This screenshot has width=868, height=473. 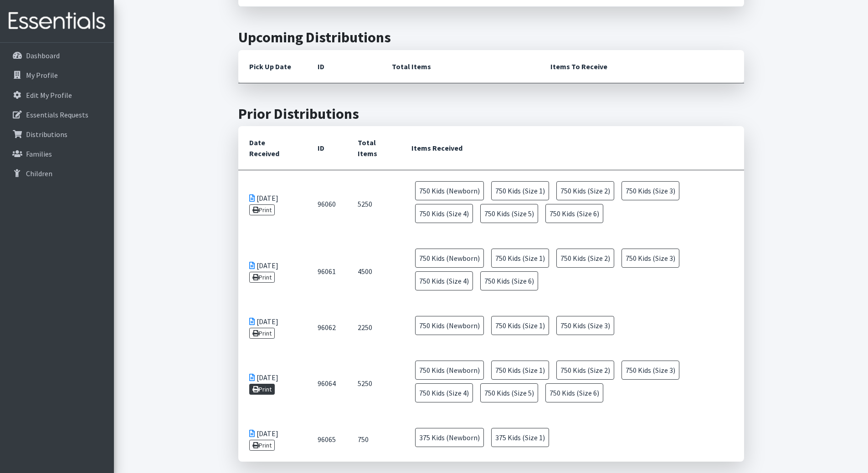 What do you see at coordinates (326, 384) in the screenshot?
I see `td: 96064` at bounding box center [326, 384].